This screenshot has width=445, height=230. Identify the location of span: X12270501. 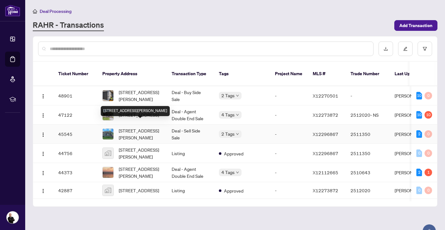
(325, 96).